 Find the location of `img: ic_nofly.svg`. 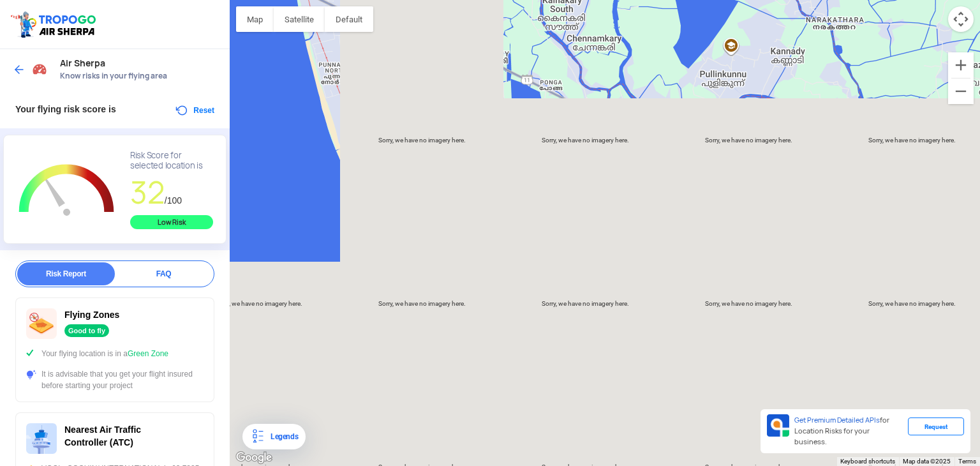

img: ic_nofly.svg is located at coordinates (41, 324).